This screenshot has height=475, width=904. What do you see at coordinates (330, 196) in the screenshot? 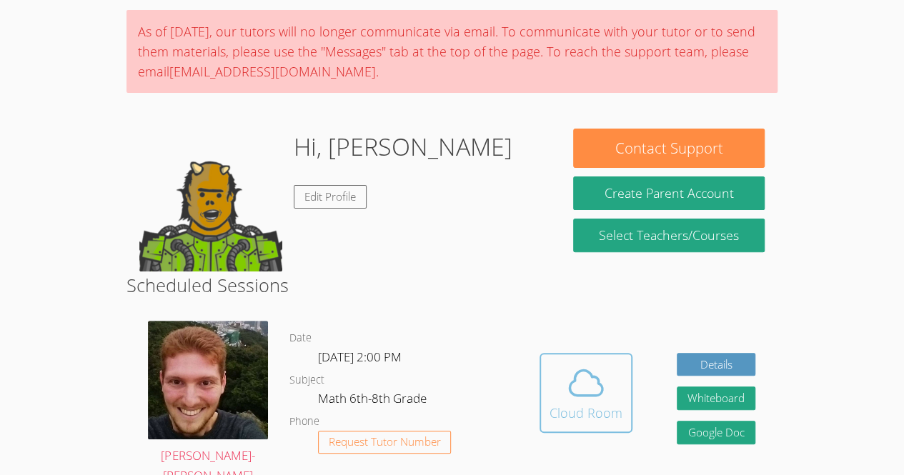
I see `a: Edit Profile` at bounding box center [330, 196].